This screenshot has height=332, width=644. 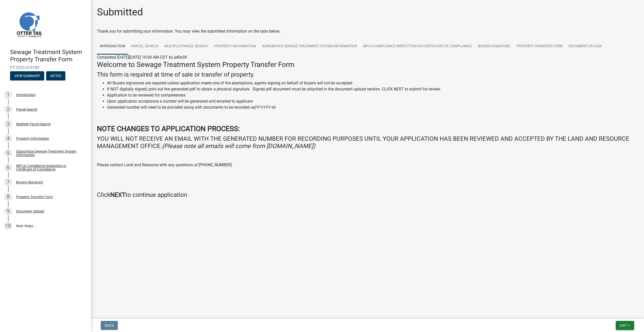 I want to click on h3: Welcome to Sewage Treatment System Property Transfer Form, so click(x=367, y=65).